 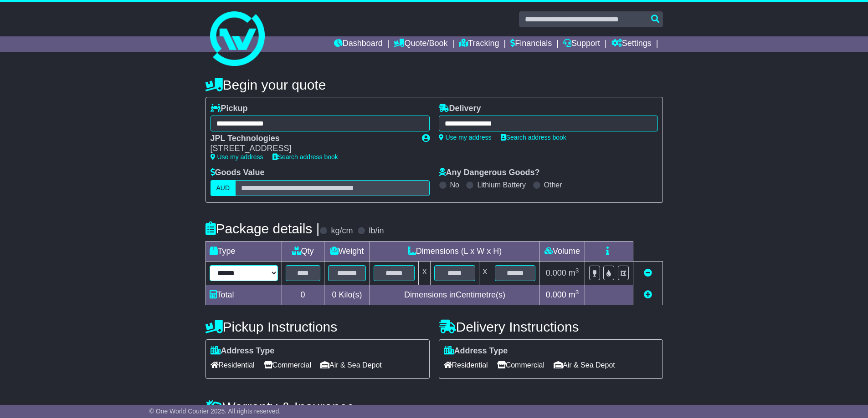 What do you see at coordinates (421, 44) in the screenshot?
I see `a: Quote/Book` at bounding box center [421, 44].